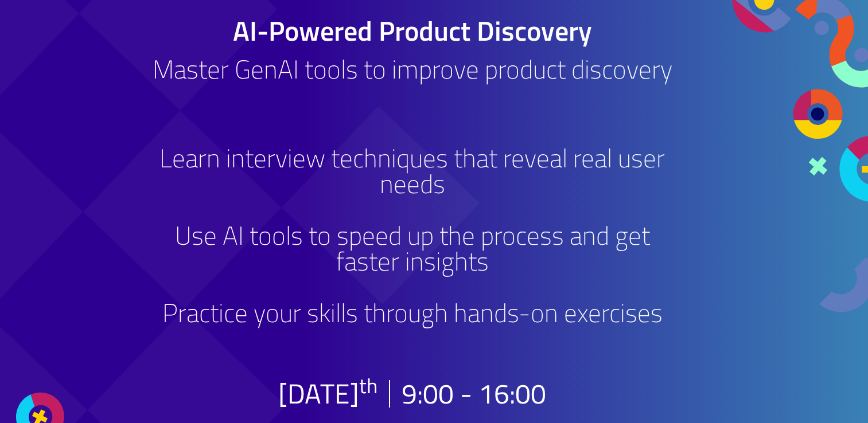 The width and height of the screenshot is (868, 423). I want to click on h2: Master GenAI tools to improve product discovery, so click(412, 95).